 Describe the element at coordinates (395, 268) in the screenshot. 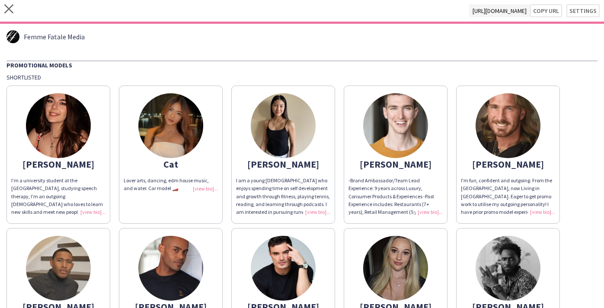

I see `img: thumb-879dcd94-25a6-416e-ad88-70b51830eaa7.png` at that location.